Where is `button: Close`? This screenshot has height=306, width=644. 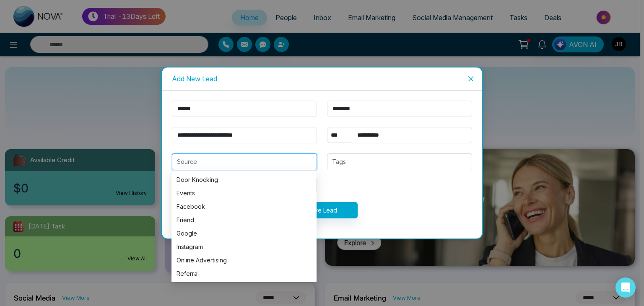
button: Close is located at coordinates (471, 79).